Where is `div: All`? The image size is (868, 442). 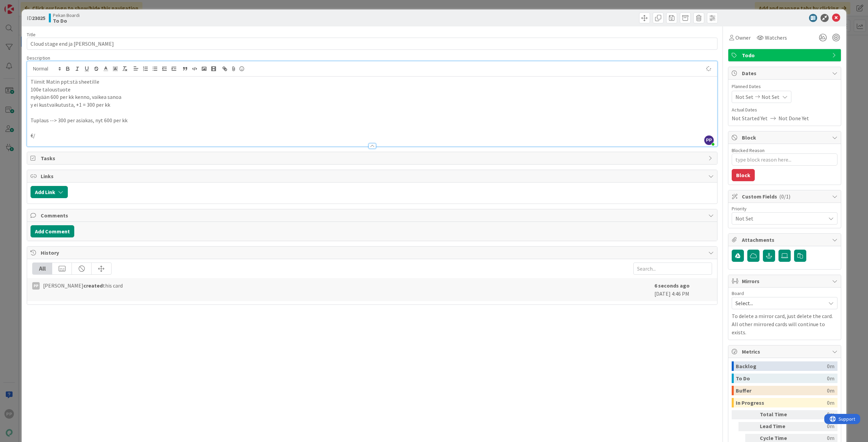 div: All is located at coordinates (43, 269).